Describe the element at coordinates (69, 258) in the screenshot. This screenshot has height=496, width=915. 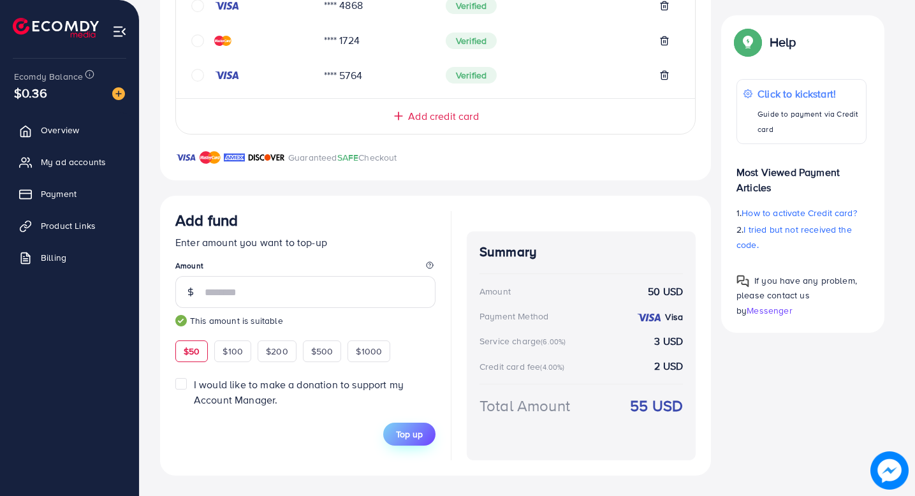
I see `a: Billing` at that location.